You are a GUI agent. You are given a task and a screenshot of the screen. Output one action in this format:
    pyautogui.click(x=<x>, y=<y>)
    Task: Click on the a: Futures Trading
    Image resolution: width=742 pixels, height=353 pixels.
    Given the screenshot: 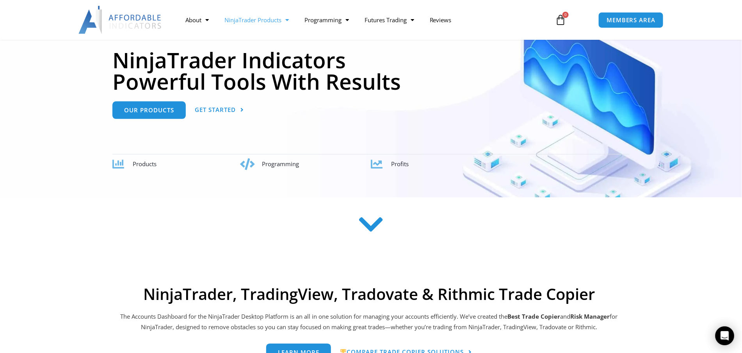 What is the action you would take?
    pyautogui.click(x=389, y=20)
    